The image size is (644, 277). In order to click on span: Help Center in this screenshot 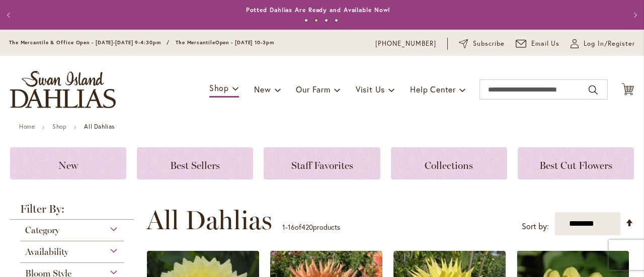, I will do `click(433, 89)`.